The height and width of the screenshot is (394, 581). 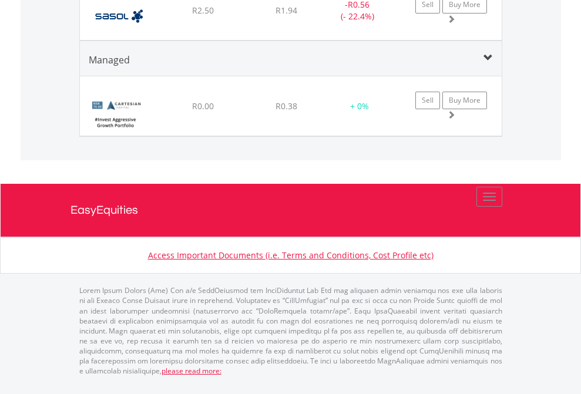 I want to click on span: Managed, so click(x=109, y=60).